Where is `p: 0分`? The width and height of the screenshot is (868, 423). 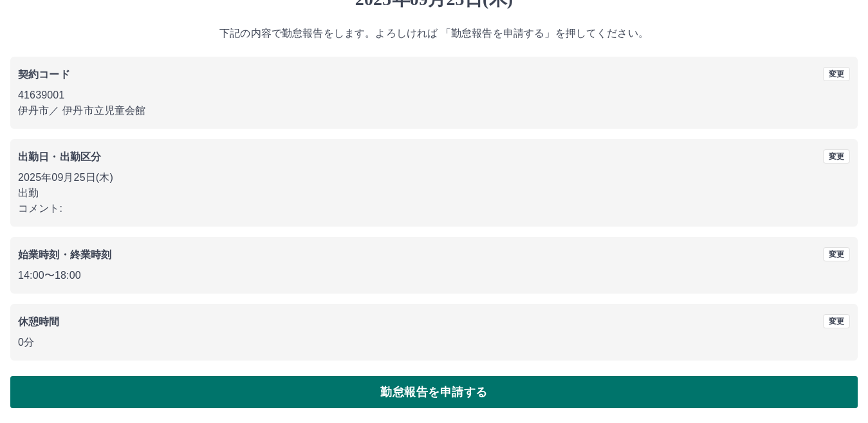
p: 0分 is located at coordinates (434, 342).